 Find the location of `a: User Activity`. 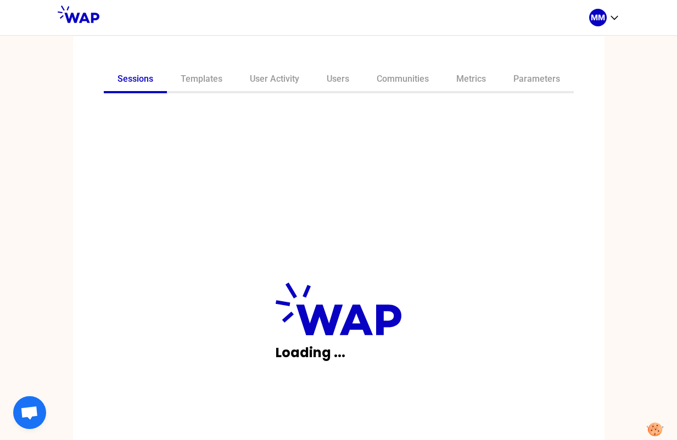

a: User Activity is located at coordinates (274, 80).